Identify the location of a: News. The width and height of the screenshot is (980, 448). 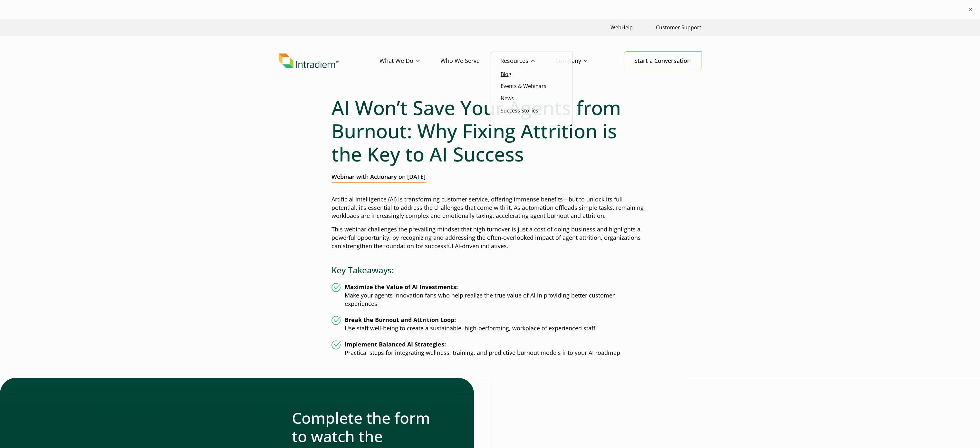
(508, 98).